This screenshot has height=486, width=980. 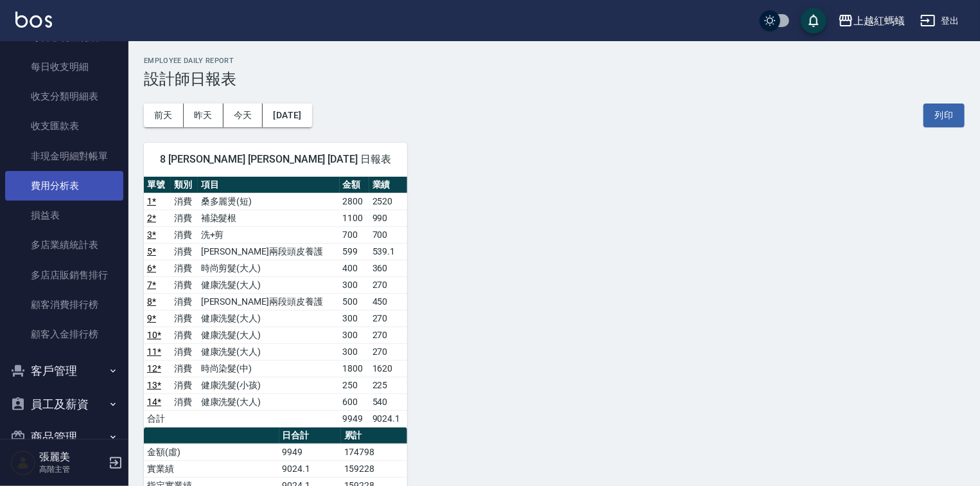 What do you see at coordinates (354, 268) in the screenshot?
I see `td: 400` at bounding box center [354, 268].